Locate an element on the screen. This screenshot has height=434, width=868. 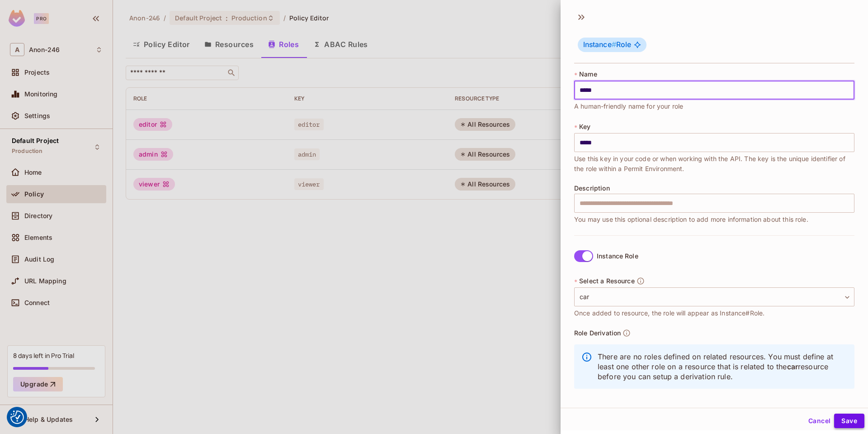
span: Key is located at coordinates (584, 127).